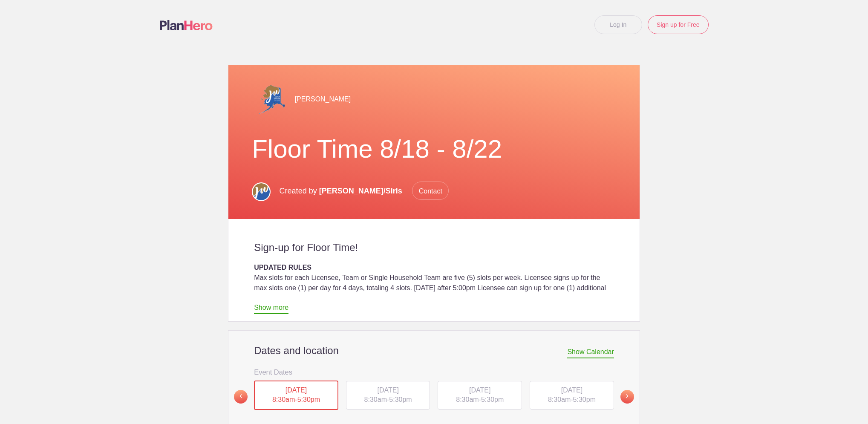 This screenshot has width=868, height=424. Describe the element at coordinates (269, 100) in the screenshot. I see `img: Alaska jw logo transparent` at that location.